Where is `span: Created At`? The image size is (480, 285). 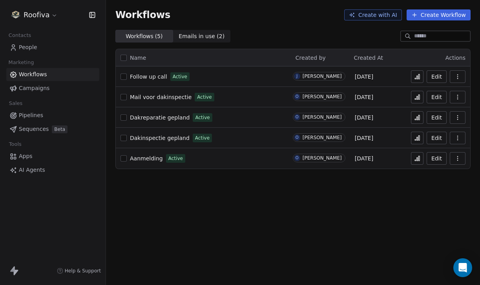 span: Created At is located at coordinates (368, 58).